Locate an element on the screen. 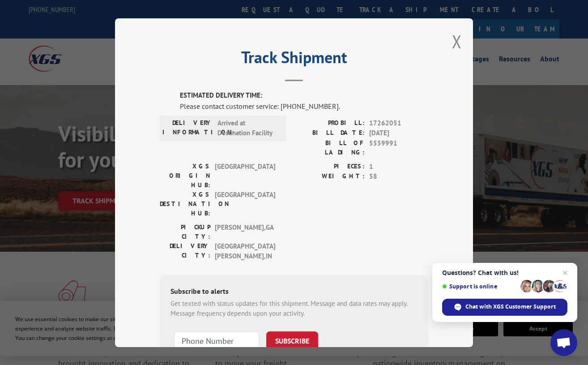 This screenshot has width=588, height=365. span: Chat with XGS Customer Support is located at coordinates (510, 306).